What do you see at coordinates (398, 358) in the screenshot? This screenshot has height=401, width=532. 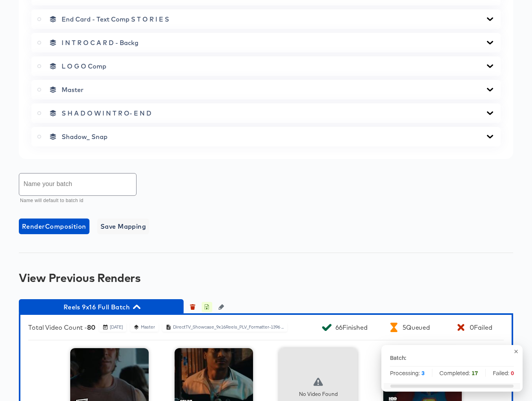 I see `p: Batch:` at bounding box center [398, 358].